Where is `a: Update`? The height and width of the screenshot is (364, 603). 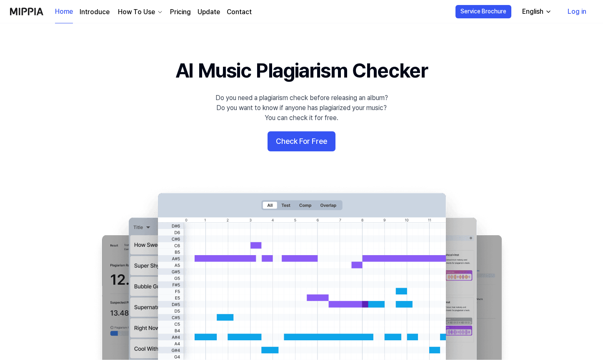
a: Update is located at coordinates (209, 12).